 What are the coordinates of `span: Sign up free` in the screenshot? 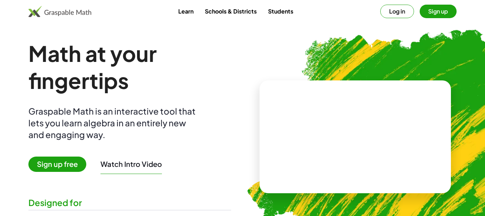 It's located at (57, 164).